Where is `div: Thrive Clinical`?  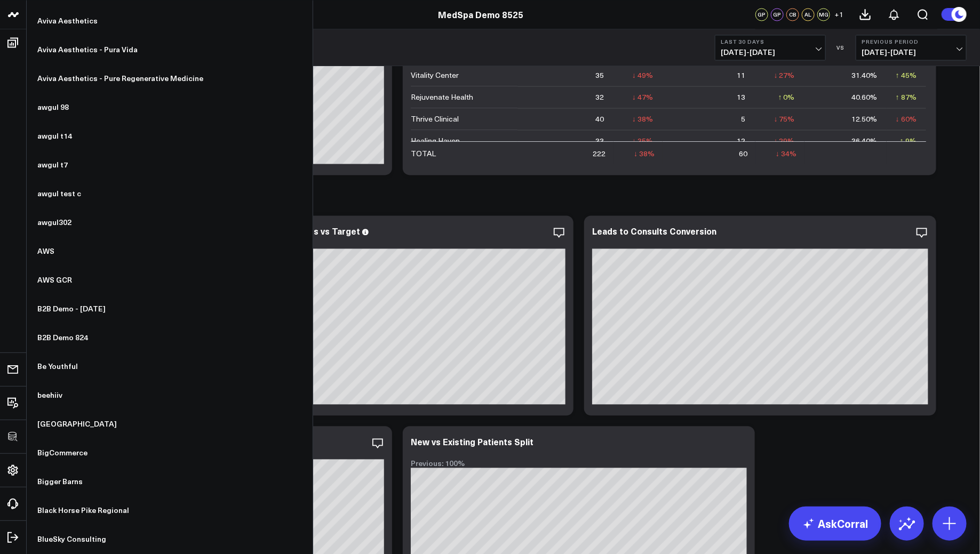
div: Thrive Clinical is located at coordinates (435, 119).